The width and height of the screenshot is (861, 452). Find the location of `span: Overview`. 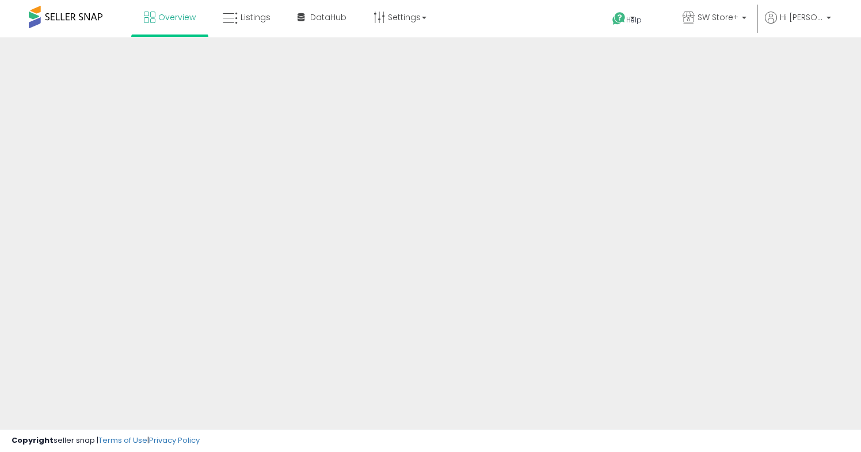

span: Overview is located at coordinates (177, 17).